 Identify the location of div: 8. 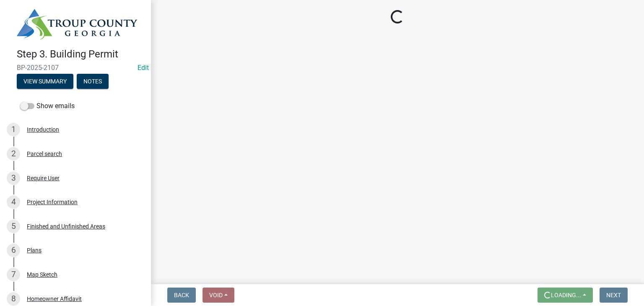
(14, 299).